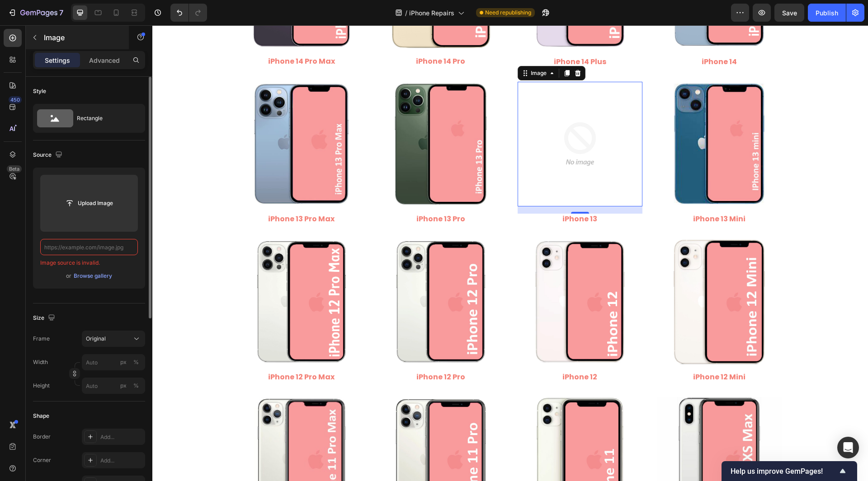 The image size is (868, 481). What do you see at coordinates (149, 353) in the screenshot?
I see `p: iPhone 12 Pro Max` at bounding box center [149, 353].